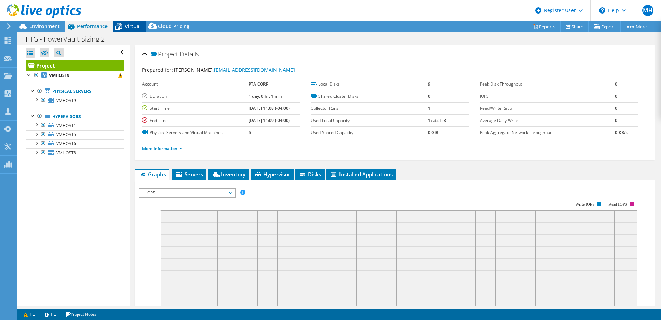  Describe the element at coordinates (195, 120) in the screenshot. I see `label: End Time` at that location.